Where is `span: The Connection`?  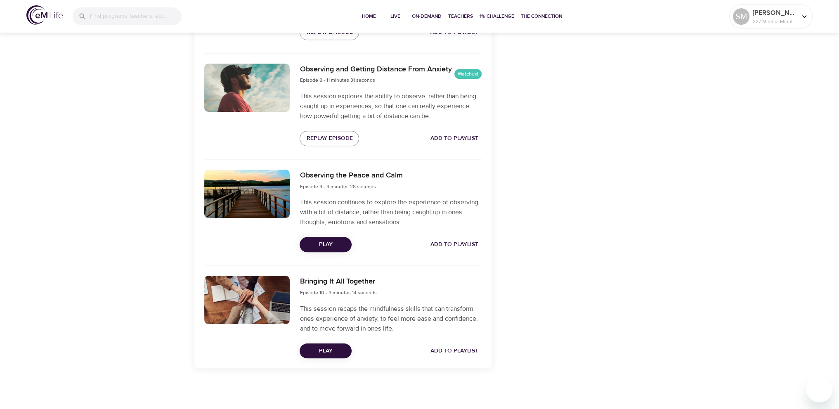 span: The Connection is located at coordinates (542, 16).